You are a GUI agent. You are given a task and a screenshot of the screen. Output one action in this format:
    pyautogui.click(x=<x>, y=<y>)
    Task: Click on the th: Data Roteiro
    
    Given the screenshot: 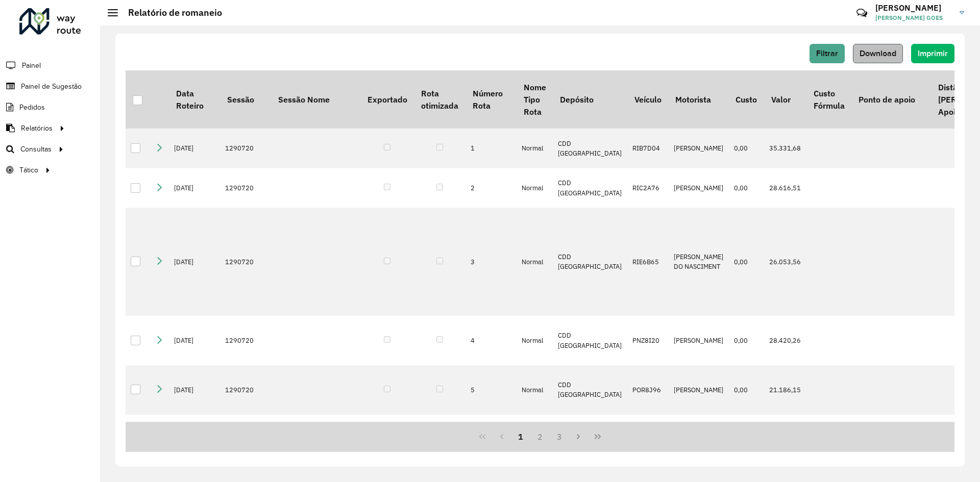 What is the action you would take?
    pyautogui.click(x=194, y=100)
    